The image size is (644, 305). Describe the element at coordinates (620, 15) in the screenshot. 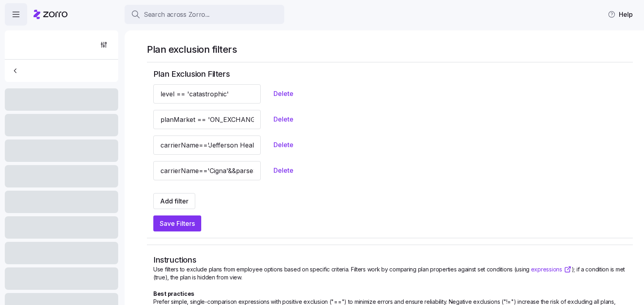

I see `span: Help` at that location.